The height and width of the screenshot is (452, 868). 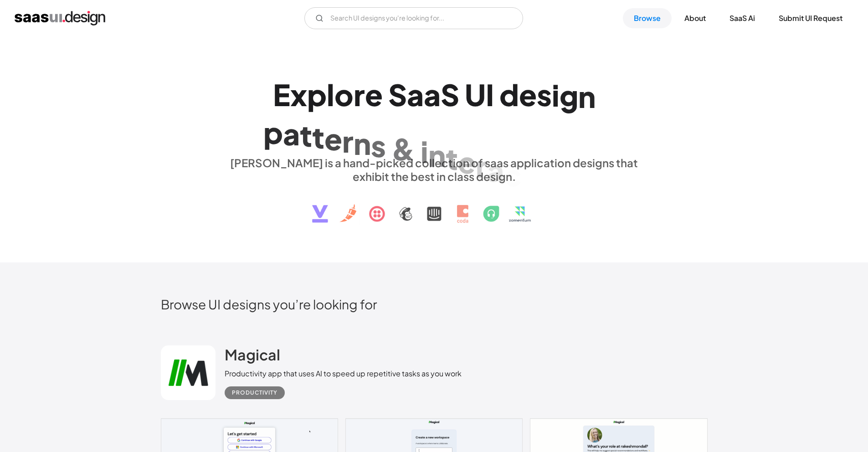 What do you see at coordinates (344, 94) in the screenshot?
I see `div: o` at bounding box center [344, 94].